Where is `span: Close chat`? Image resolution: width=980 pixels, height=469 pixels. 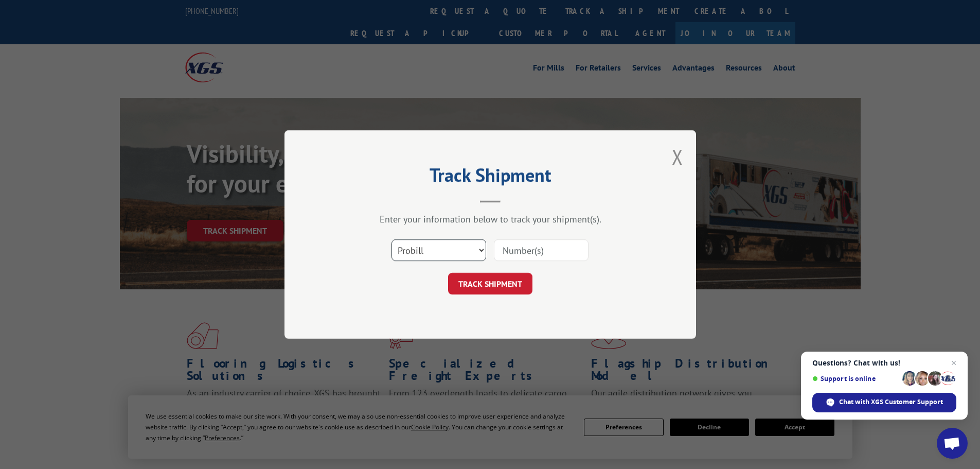 span: Close chat is located at coordinates (954, 363).